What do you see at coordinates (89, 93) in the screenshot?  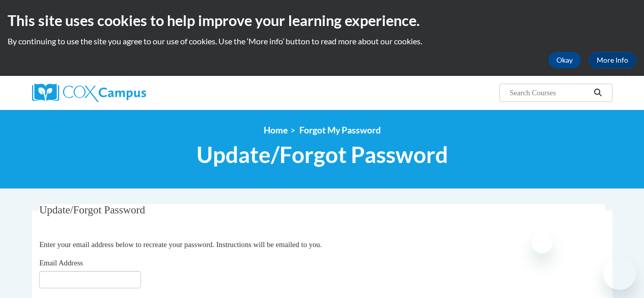 I see `img: Cox Campus` at bounding box center [89, 93].